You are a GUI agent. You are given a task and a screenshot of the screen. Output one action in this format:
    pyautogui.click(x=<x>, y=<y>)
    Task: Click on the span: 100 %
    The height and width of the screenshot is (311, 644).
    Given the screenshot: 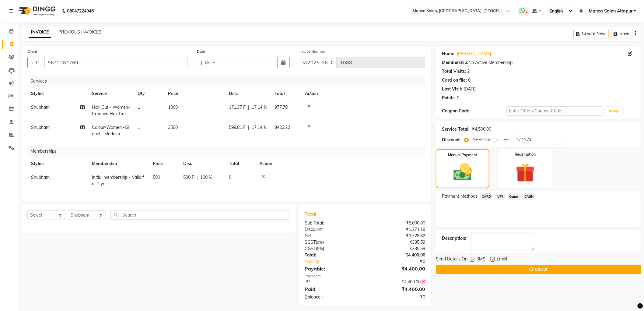 What is the action you would take?
    pyautogui.click(x=206, y=177)
    